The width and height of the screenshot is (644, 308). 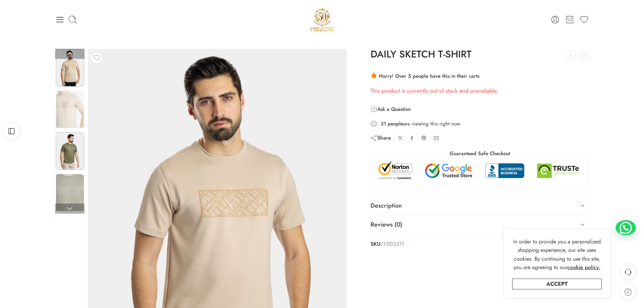 I want to click on a: cookie policy., so click(x=584, y=267).